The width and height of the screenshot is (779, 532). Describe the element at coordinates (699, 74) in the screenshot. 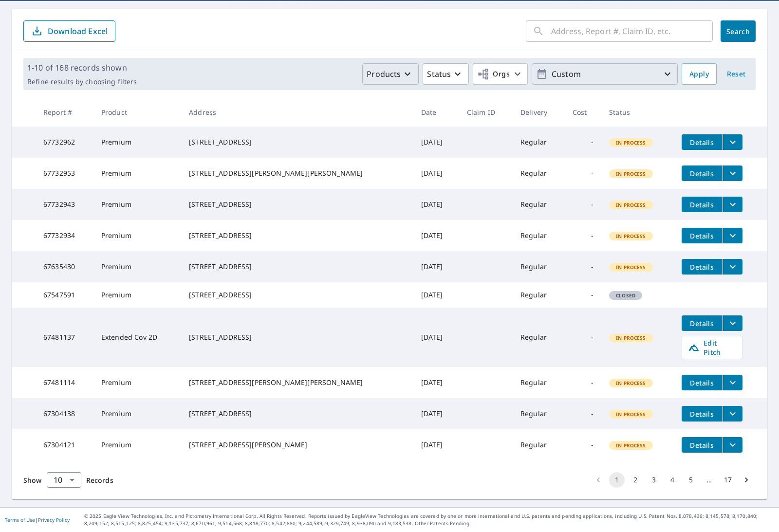

I see `button: Apply` at that location.